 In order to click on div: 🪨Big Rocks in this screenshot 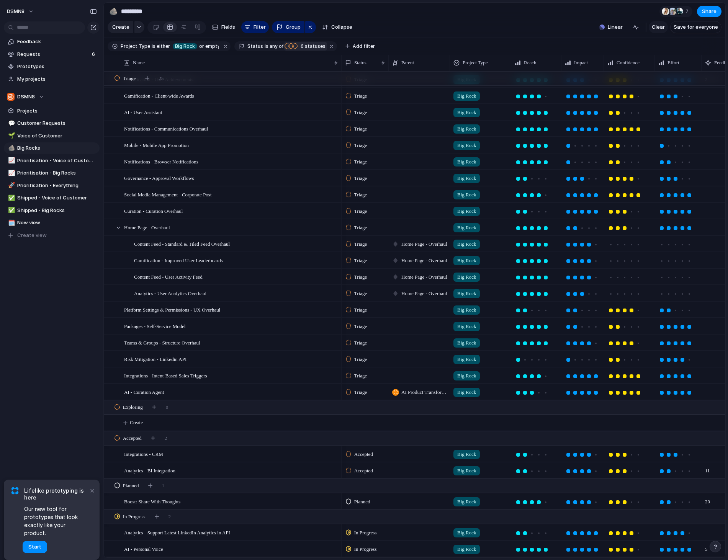, I will do `click(52, 148)`.